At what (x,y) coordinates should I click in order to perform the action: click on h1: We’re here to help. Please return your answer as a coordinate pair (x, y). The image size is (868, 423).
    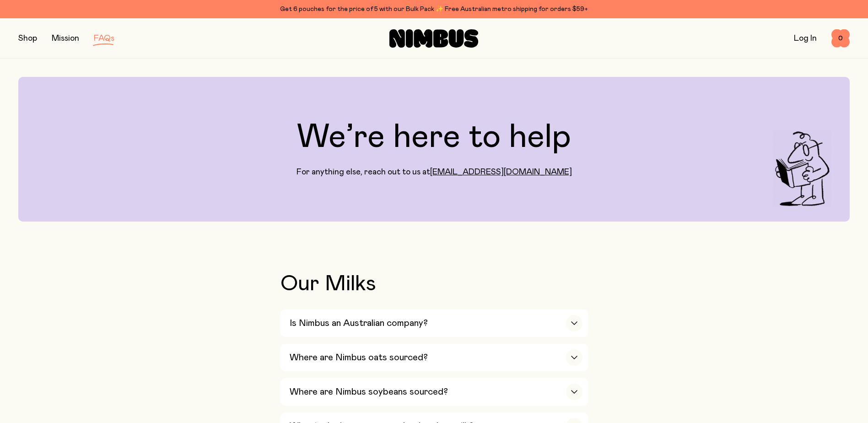
    Looking at the image, I should click on (434, 137).